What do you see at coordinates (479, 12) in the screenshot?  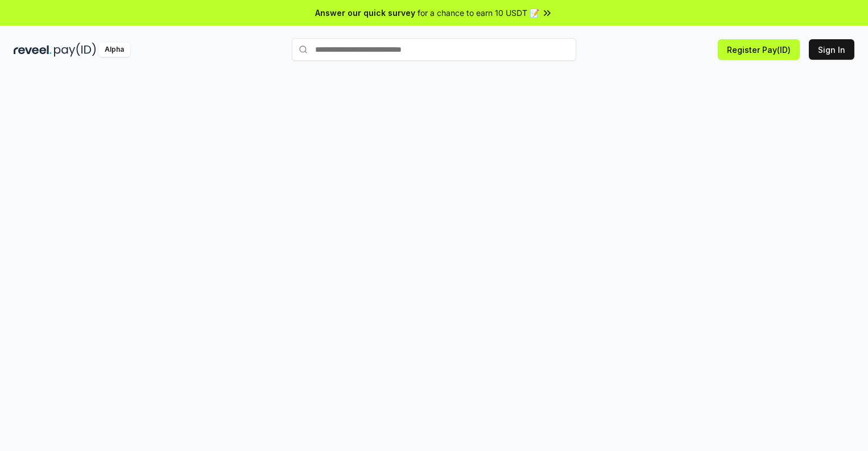 I see `span: for a chance to earn 10 USDT 📝` at bounding box center [479, 12].